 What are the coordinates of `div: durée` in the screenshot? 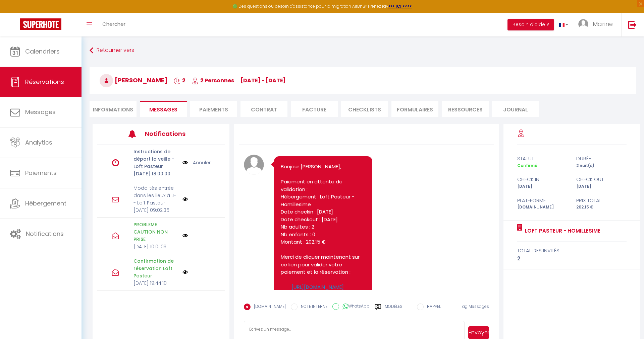 It's located at (601, 159).